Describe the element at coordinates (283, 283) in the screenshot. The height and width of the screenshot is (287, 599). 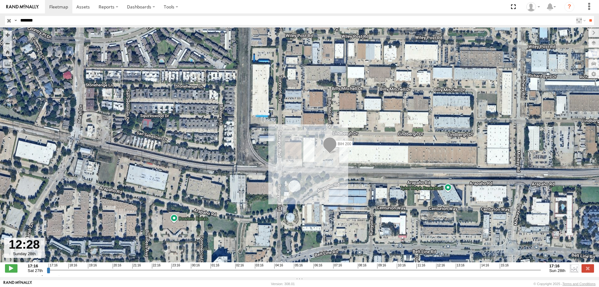
I see `div: Version: 308.01` at that location.